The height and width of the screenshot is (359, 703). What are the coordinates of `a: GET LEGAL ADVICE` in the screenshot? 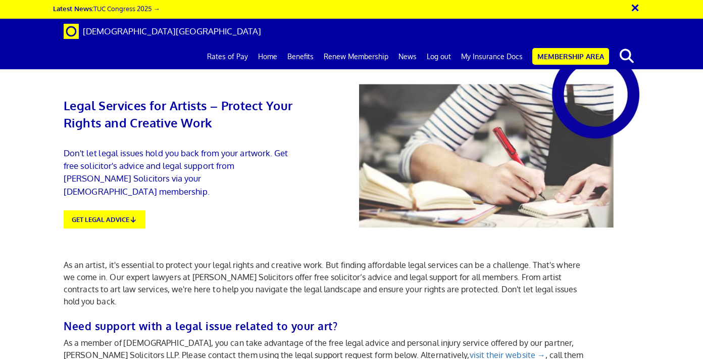 It's located at (105, 219).